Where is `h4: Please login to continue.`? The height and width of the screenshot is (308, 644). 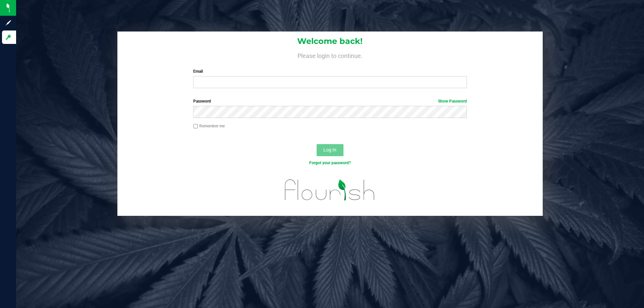
h4: Please login to continue. is located at coordinates (330, 55).